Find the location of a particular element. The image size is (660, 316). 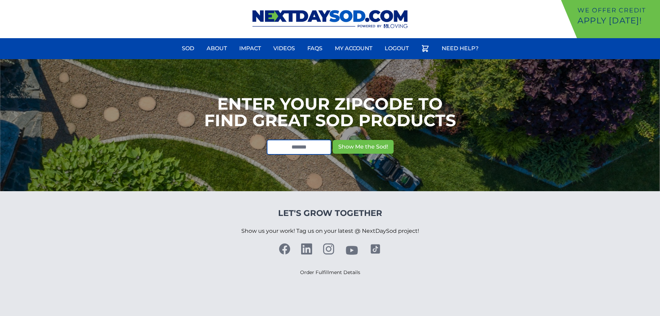

a: Need Help? is located at coordinates (460, 48).